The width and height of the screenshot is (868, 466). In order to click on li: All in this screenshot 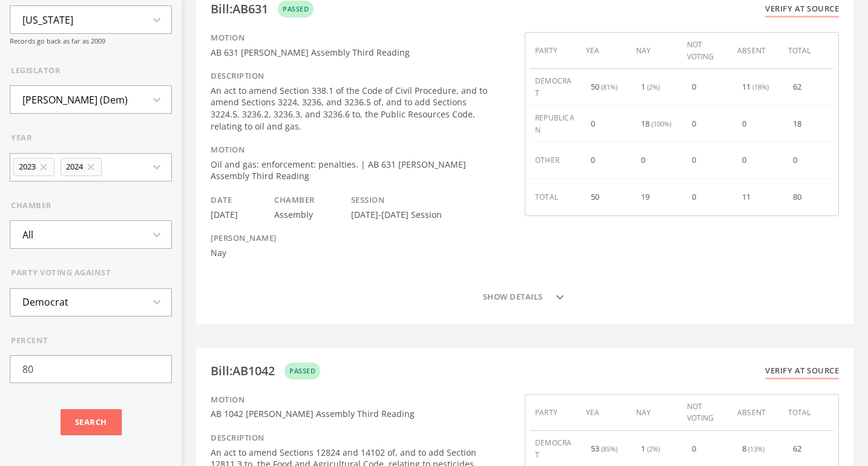, I will do `click(28, 235)`.